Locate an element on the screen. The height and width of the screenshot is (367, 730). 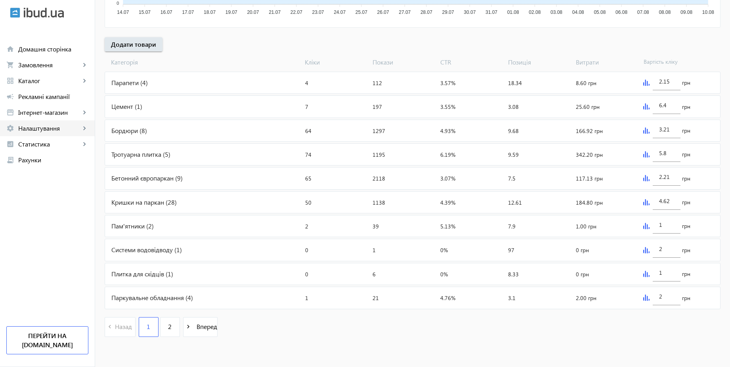
span: 12.61 is located at coordinates (515, 202).